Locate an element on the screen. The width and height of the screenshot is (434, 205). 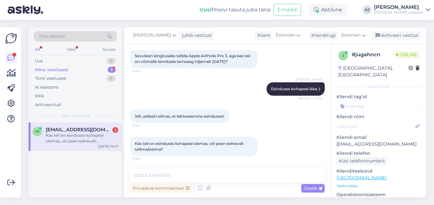
p: Kliendi telefon is located at coordinates (379, 153).